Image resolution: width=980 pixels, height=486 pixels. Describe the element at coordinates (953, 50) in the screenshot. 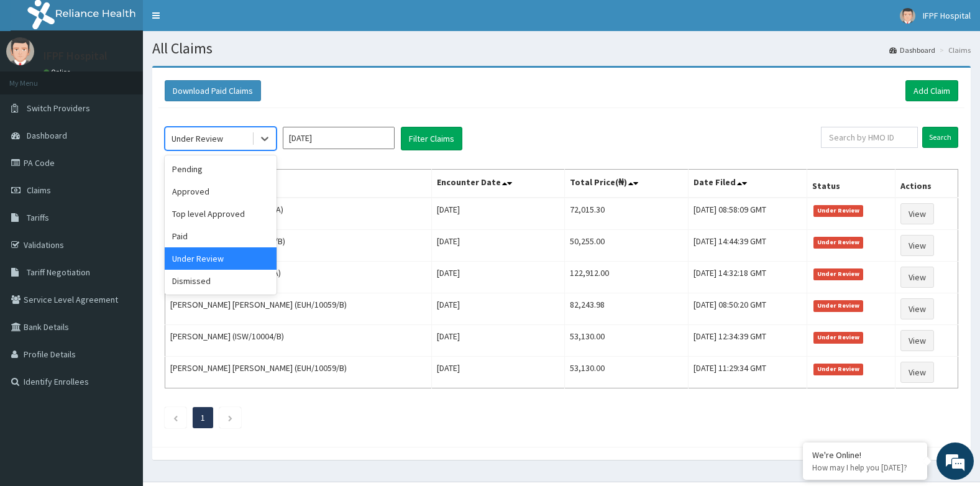

I see `li: Claims` at that location.